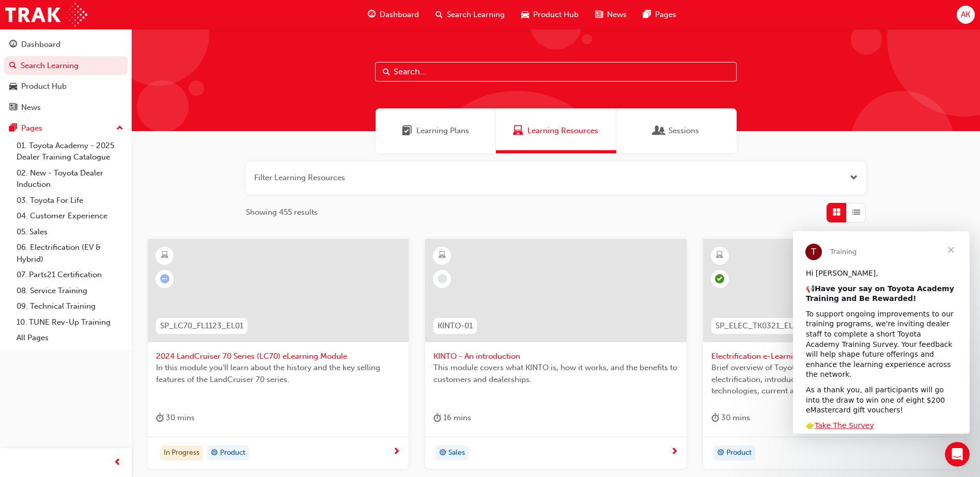  Describe the element at coordinates (120, 129) in the screenshot. I see `span: up-icon` at that location.